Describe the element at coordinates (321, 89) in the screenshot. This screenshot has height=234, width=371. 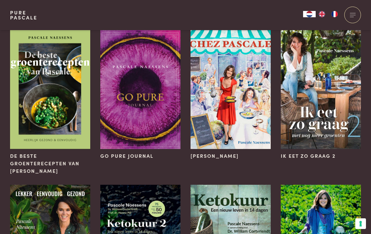
I see `img: Ik eet zo graag 2` at that location.